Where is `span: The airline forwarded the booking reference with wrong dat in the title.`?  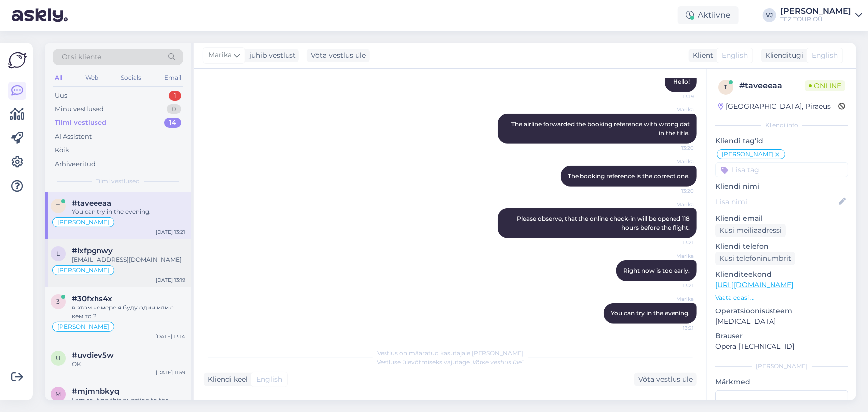
span: The airline forwarded the booking reference with wrong dat in the title. is located at coordinates (602, 129).